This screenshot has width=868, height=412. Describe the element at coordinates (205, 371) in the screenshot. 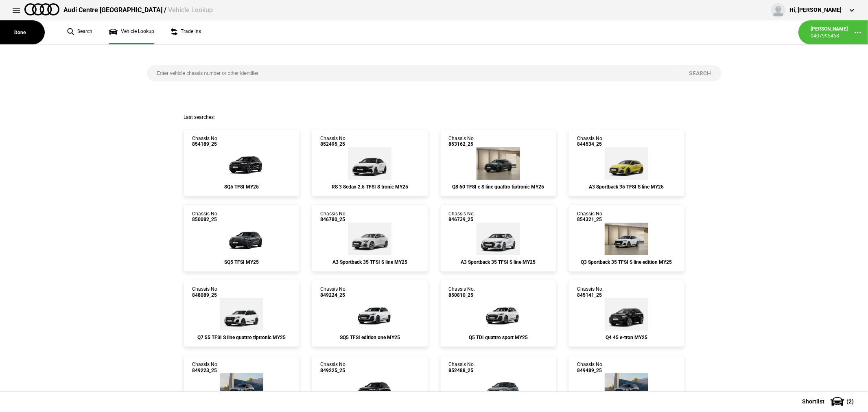

I see `span: 849223_25` at that location.